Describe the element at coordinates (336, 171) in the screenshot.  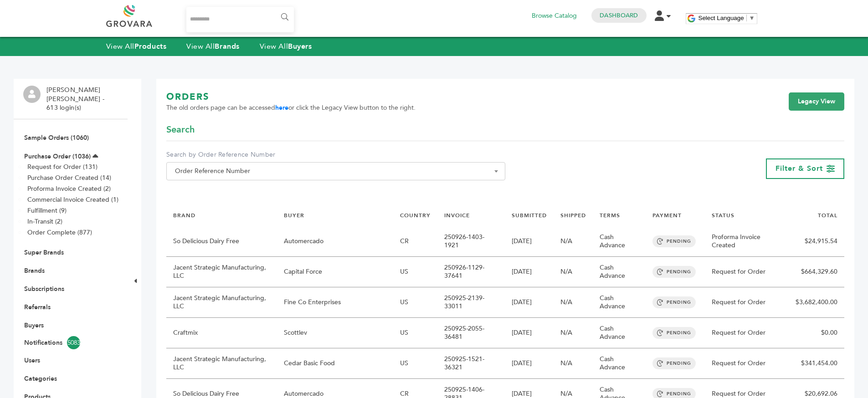
I see `span: Order Reference Number` at that location.